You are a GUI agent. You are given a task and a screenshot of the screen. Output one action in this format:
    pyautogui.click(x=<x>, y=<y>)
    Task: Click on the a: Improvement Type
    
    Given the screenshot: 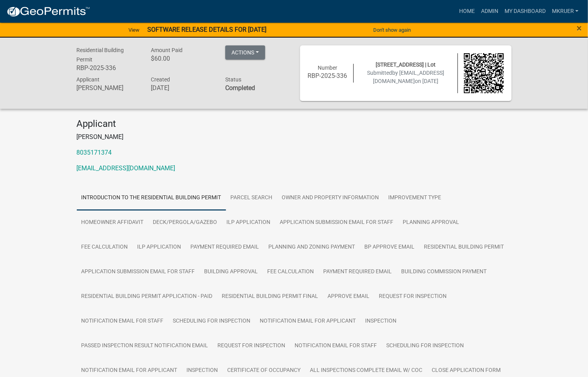 What is the action you would take?
    pyautogui.click(x=414, y=198)
    